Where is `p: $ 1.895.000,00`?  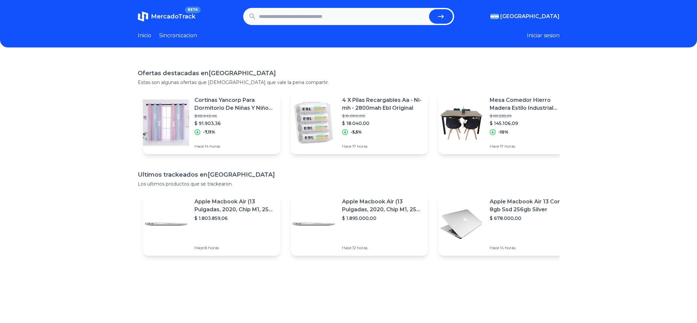
p: $ 1.895.000,00 is located at coordinates (382, 218).